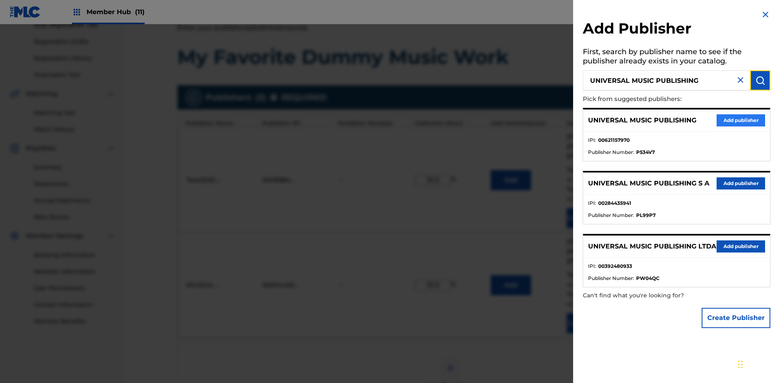 The width and height of the screenshot is (776, 383). What do you see at coordinates (642, 120) in the screenshot?
I see `p: UNIVERSAL MUSIC PUBLISHING` at bounding box center [642, 120].